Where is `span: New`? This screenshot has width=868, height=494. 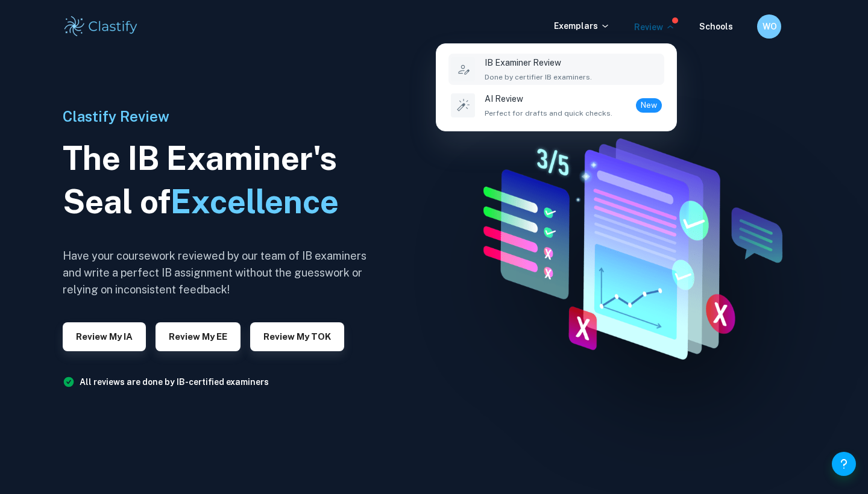
span: New is located at coordinates (649, 106).